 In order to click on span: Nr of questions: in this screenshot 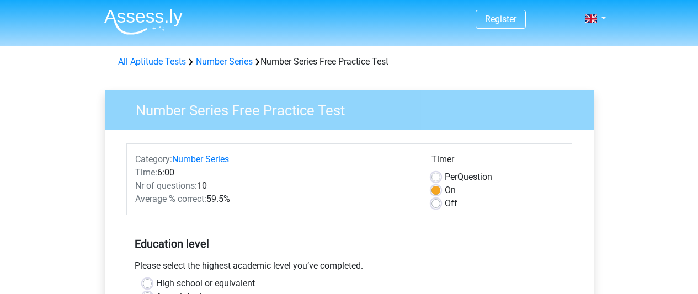, I will do `click(166, 185)`.